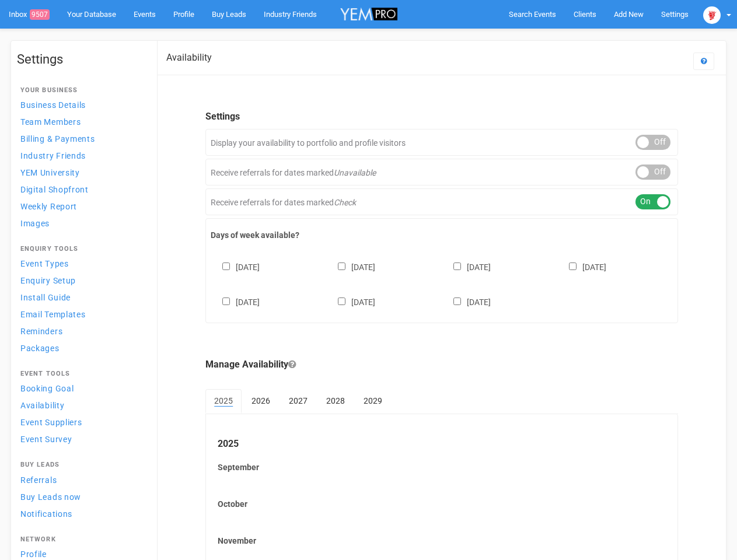 Image resolution: width=737 pixels, height=560 pixels. What do you see at coordinates (81, 223) in the screenshot?
I see `a: Images` at bounding box center [81, 223].